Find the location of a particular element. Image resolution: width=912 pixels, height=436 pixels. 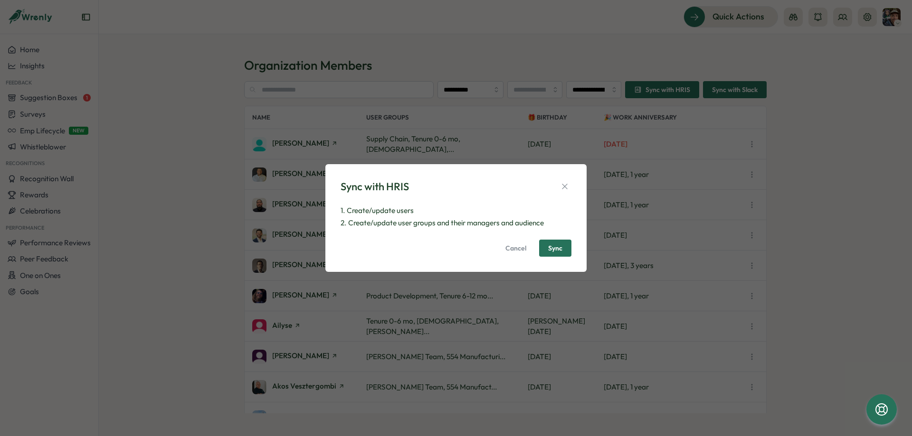

div: Sync with HRIS is located at coordinates (375, 187).